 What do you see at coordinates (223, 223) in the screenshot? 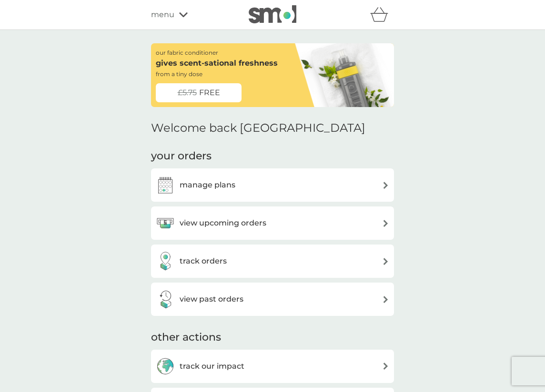
I see `h3: view upcoming orders` at bounding box center [223, 223].